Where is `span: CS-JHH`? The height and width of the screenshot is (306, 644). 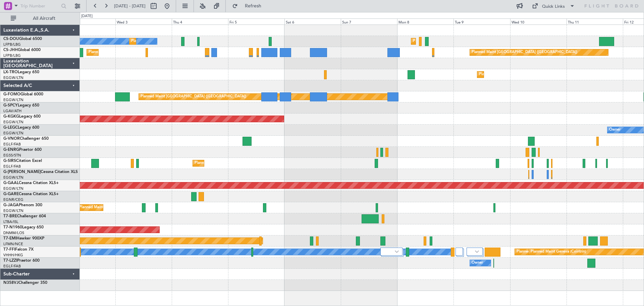 span: CS-JHH is located at coordinates (11, 50).